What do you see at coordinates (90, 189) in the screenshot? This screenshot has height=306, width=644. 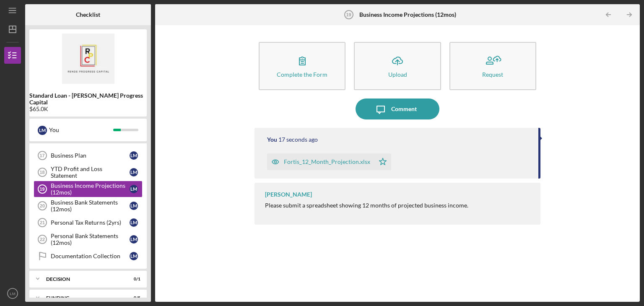 I see `div: Business Income Projections (12mos)` at bounding box center [90, 189].